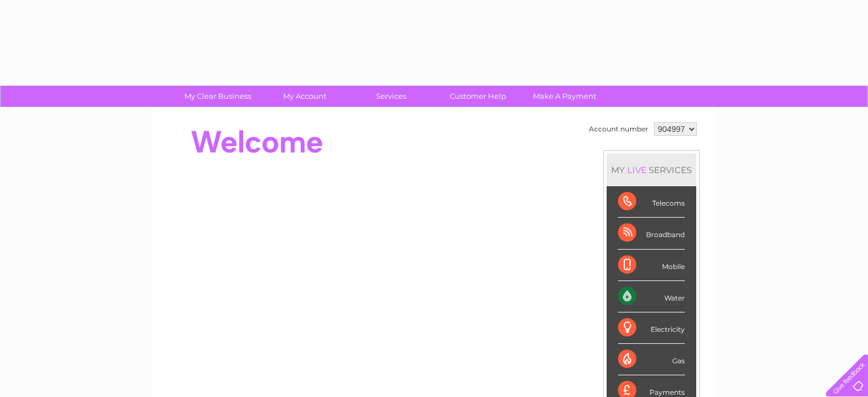 The image size is (868, 397). What do you see at coordinates (651, 265) in the screenshot?
I see `div: Mobile` at bounding box center [651, 265].